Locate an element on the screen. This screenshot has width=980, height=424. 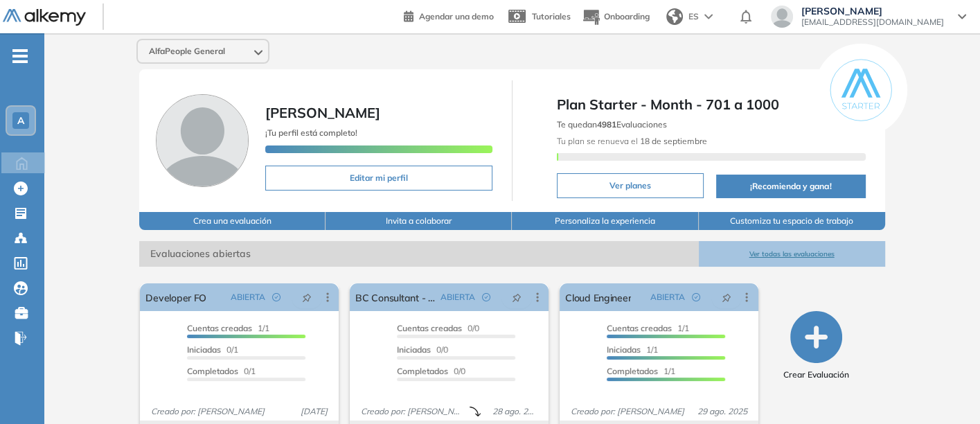
img: world is located at coordinates (675, 16).